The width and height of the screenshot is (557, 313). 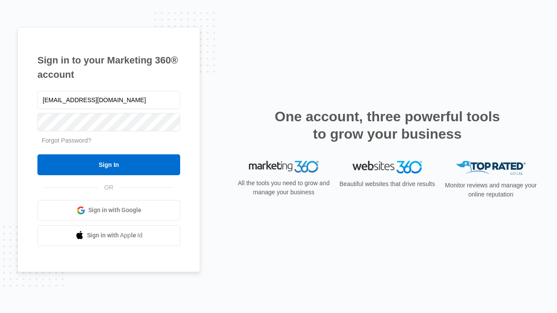 What do you see at coordinates (491, 190) in the screenshot?
I see `p: Monitor reviews and manage your online reputation` at bounding box center [491, 190].